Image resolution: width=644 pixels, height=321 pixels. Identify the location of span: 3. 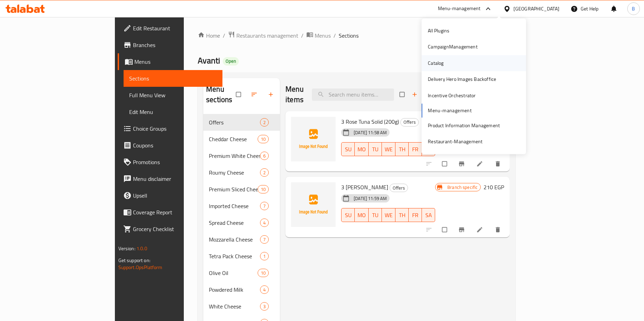
(264, 306).